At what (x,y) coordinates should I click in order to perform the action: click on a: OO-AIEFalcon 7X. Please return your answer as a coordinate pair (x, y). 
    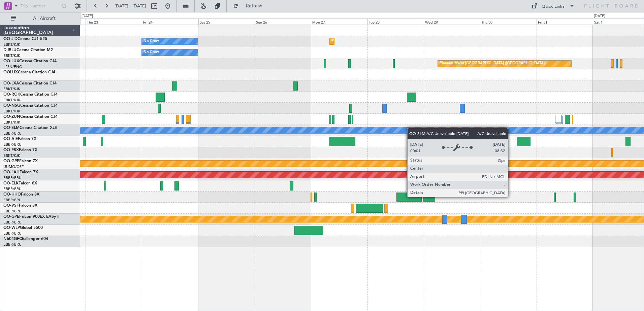
    Looking at the image, I should click on (20, 139).